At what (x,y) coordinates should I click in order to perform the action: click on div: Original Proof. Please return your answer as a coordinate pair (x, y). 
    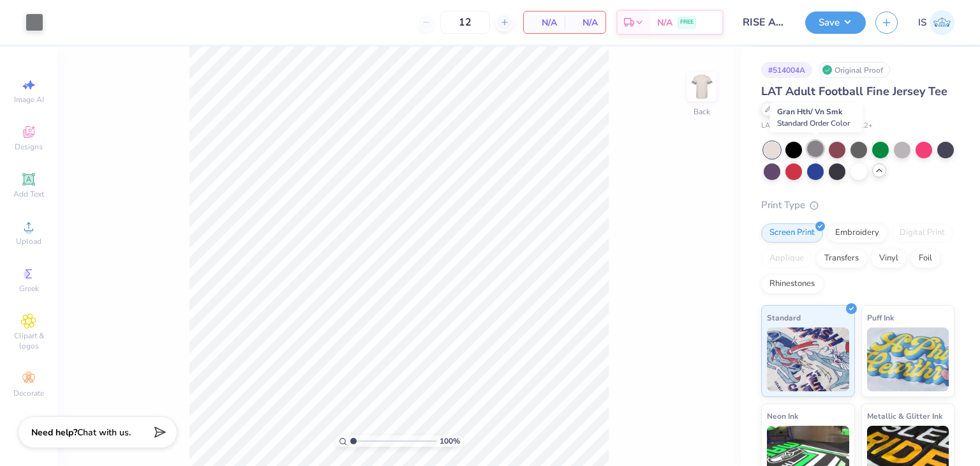
    Looking at the image, I should click on (855, 70).